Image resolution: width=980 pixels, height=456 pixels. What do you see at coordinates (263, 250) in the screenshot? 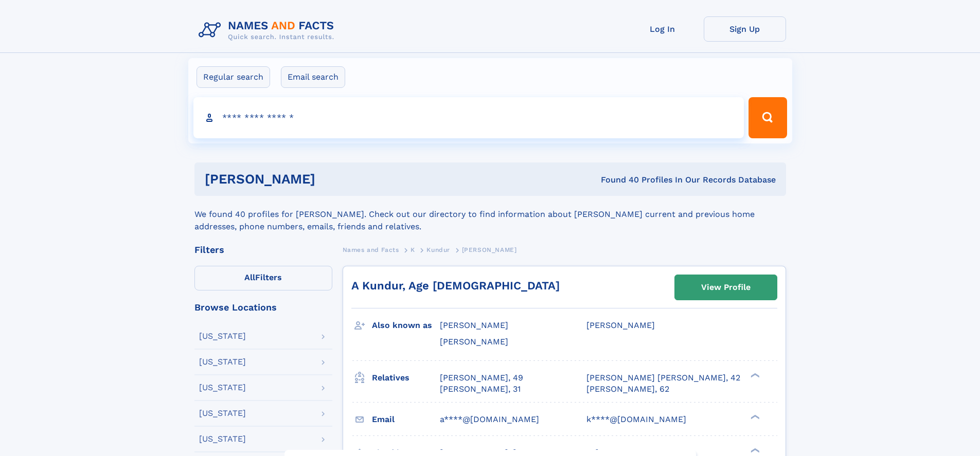
I see `div: Filters` at bounding box center [263, 250].